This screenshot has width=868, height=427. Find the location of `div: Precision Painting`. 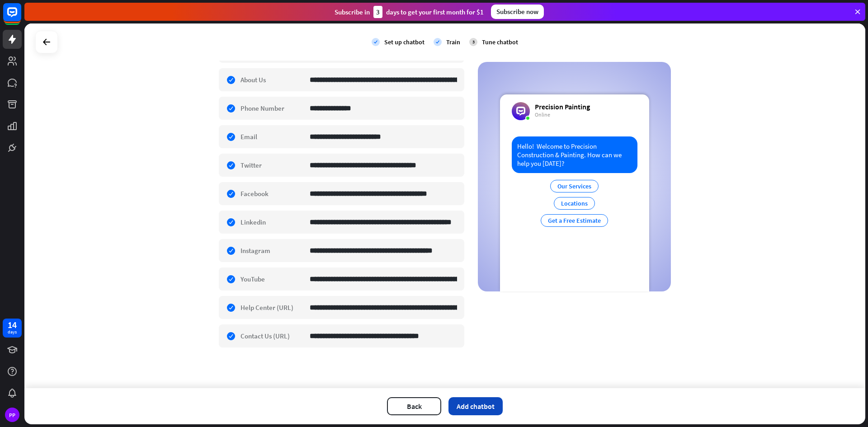

div: Precision Painting is located at coordinates (562, 107).